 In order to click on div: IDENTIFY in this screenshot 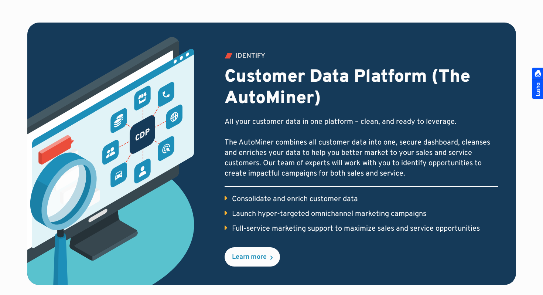, I will do `click(250, 56)`.